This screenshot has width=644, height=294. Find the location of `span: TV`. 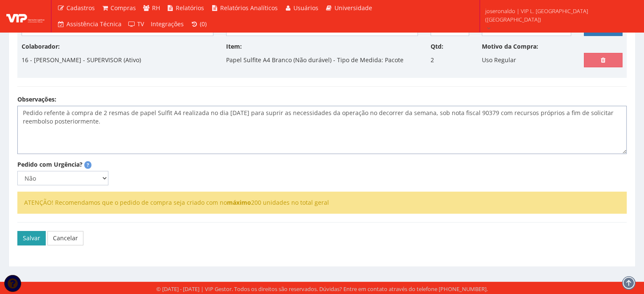

span: TV is located at coordinates (141, 24).